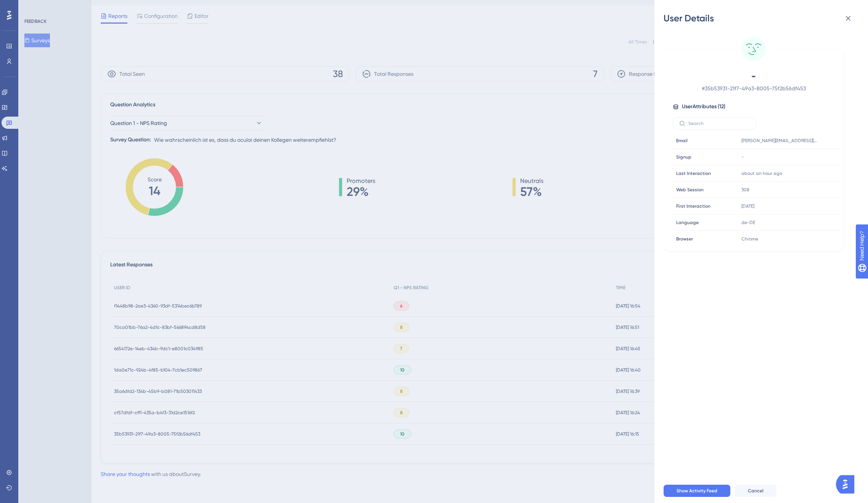 The image size is (868, 503). I want to click on span: Language, so click(688, 223).